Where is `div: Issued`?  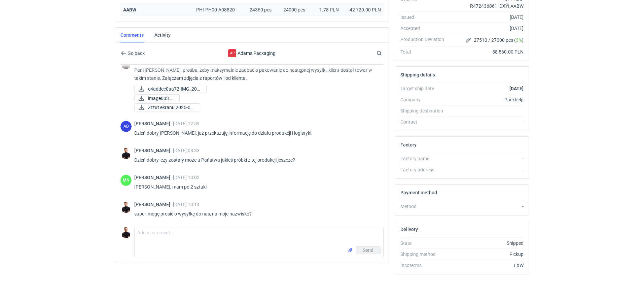
div: Issued is located at coordinates (425, 17).